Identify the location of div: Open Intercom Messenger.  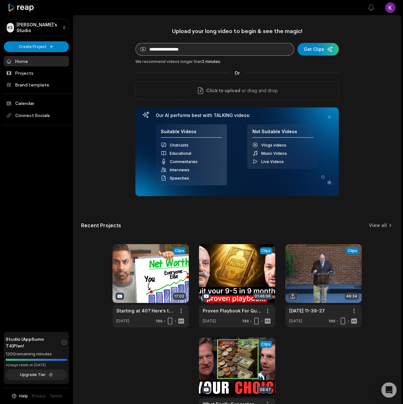
(389, 390).